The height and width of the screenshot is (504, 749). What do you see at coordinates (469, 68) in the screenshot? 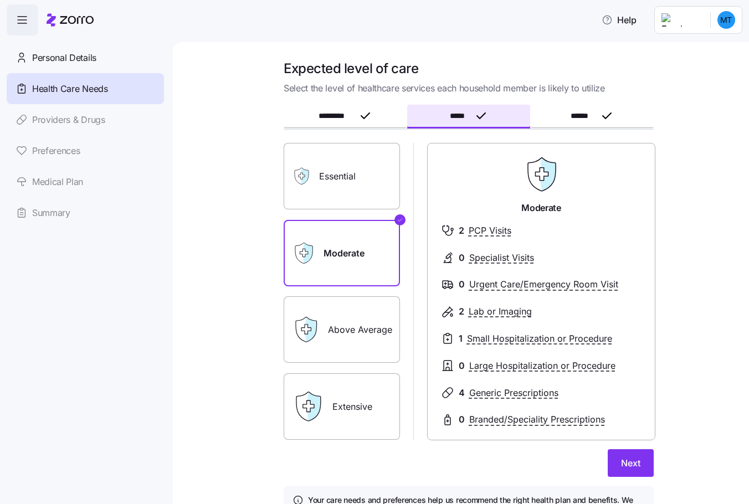
I see `h1: Expected level of care` at bounding box center [469, 68].